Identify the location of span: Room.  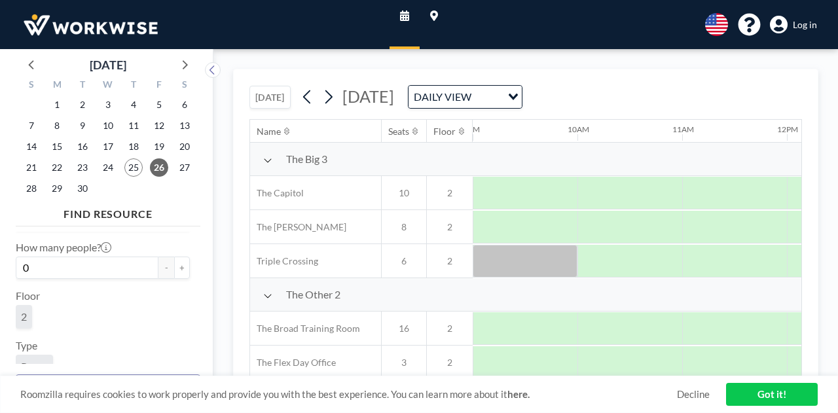
(34, 367).